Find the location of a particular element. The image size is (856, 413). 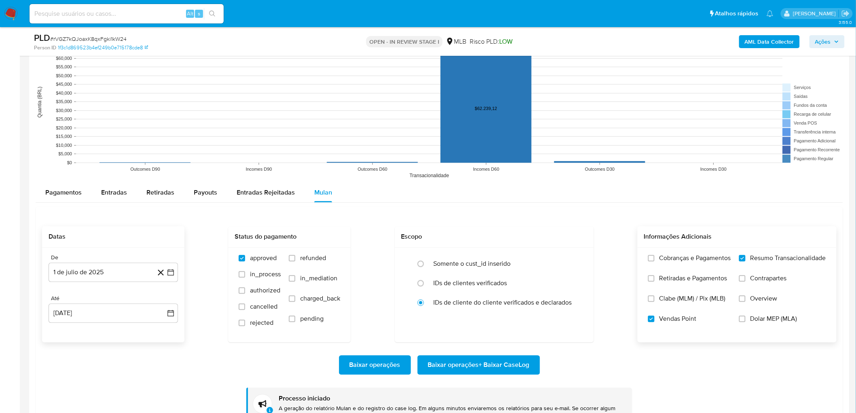

span: Ações is located at coordinates (823, 42).